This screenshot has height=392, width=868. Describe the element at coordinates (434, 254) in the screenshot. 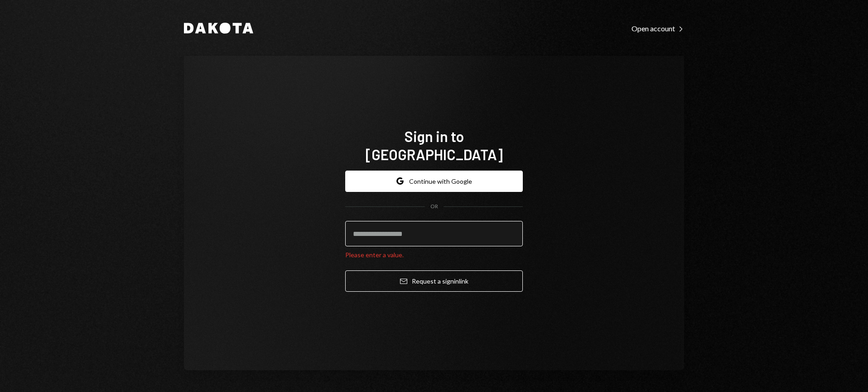

I see `div: Please enter a value.` at that location.